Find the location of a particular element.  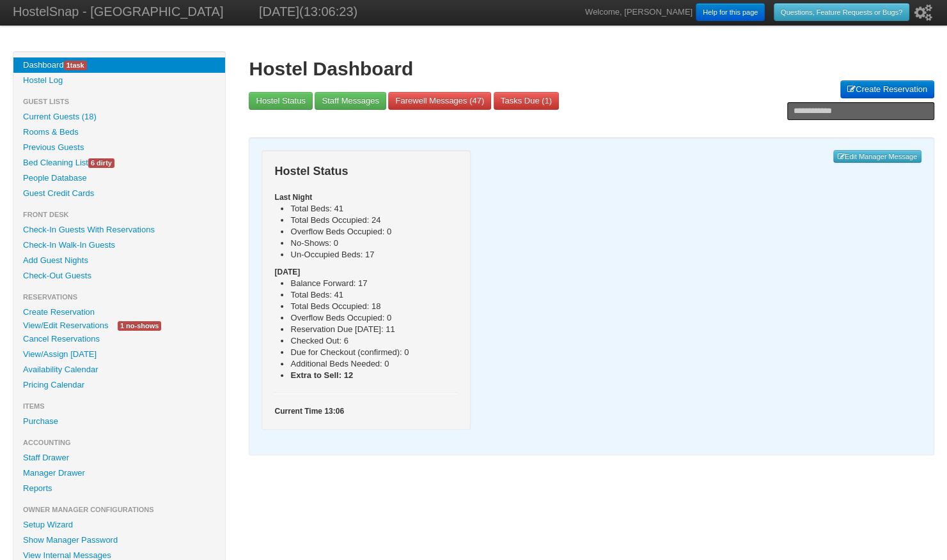

li: Accounting is located at coordinates (119, 443).